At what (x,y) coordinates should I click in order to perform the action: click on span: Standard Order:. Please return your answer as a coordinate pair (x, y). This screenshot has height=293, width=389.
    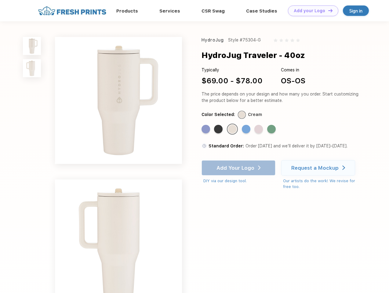
    Looking at the image, I should click on (226, 146).